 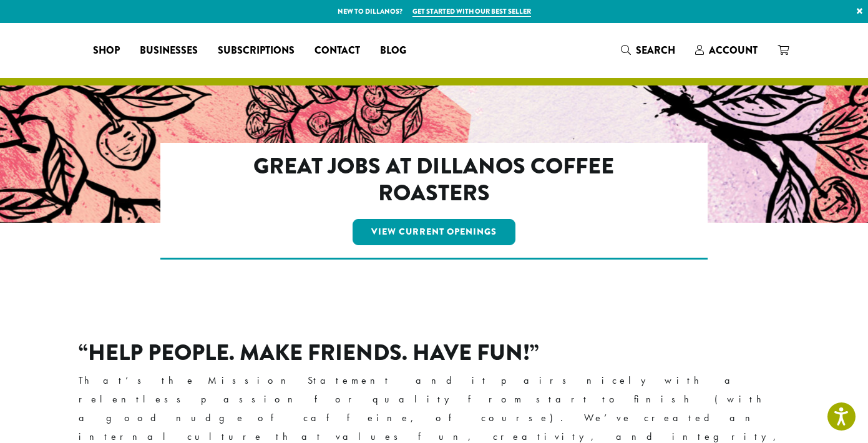 What do you see at coordinates (434, 179) in the screenshot?
I see `h2: Great Jobs at Dillanos Coffee Roasters` at bounding box center [434, 179].